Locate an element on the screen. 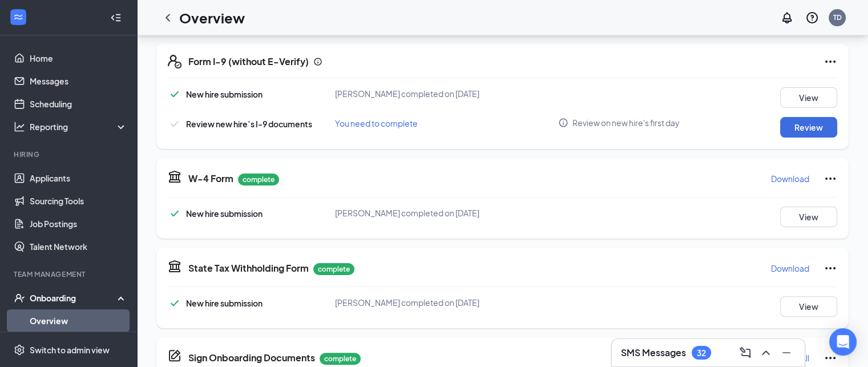  svg: Settings is located at coordinates (19, 350).